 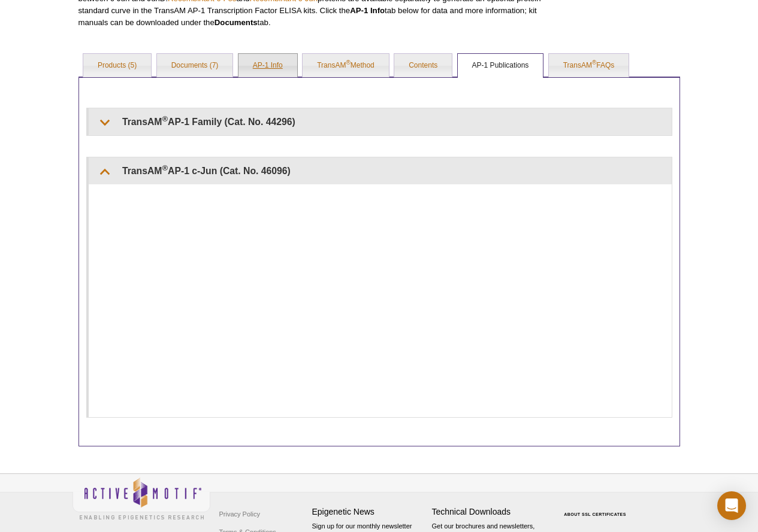 What do you see at coordinates (379, 121) in the screenshot?
I see `summary: TransAM®AP-1 Family (Cat. No. 44296)` at bounding box center [379, 121].